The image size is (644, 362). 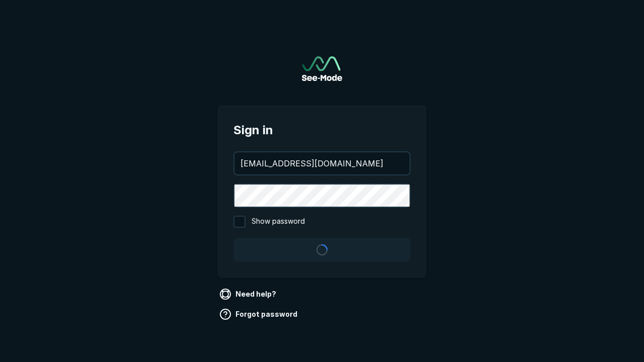 What do you see at coordinates (322, 68) in the screenshot?
I see `img: See-Mode Logo` at bounding box center [322, 68].